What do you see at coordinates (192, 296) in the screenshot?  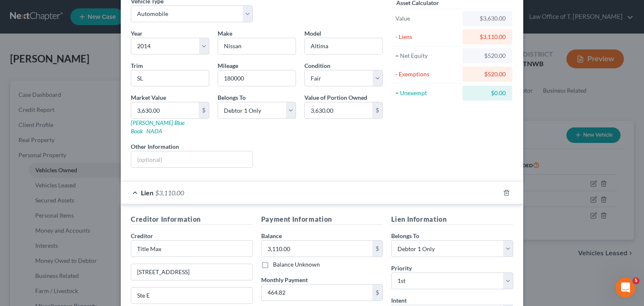 I see `input: Apt, Suite, etc...` at bounding box center [192, 296].